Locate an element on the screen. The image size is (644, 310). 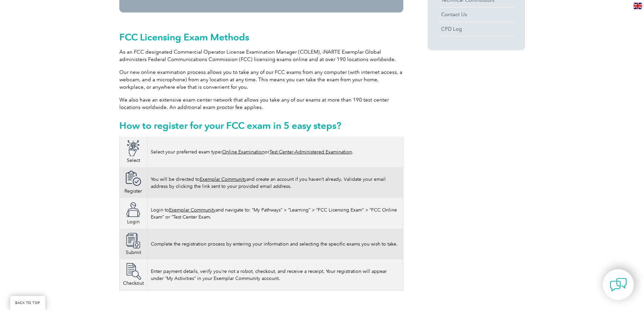
td: Submit is located at coordinates (133, 244).